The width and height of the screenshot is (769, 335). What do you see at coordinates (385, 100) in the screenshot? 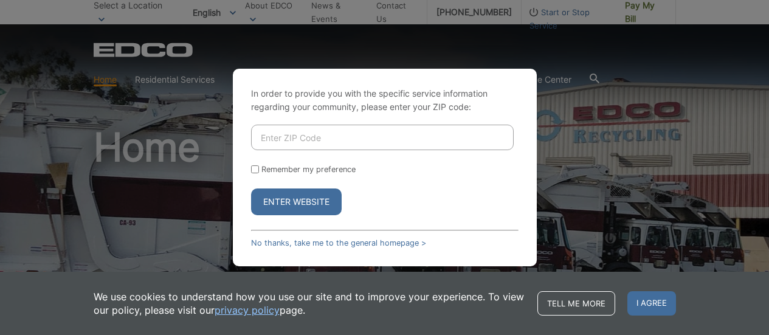
I see `p: In order to provide you with the specific service information regarding your community, please en...` at bounding box center [385, 100].